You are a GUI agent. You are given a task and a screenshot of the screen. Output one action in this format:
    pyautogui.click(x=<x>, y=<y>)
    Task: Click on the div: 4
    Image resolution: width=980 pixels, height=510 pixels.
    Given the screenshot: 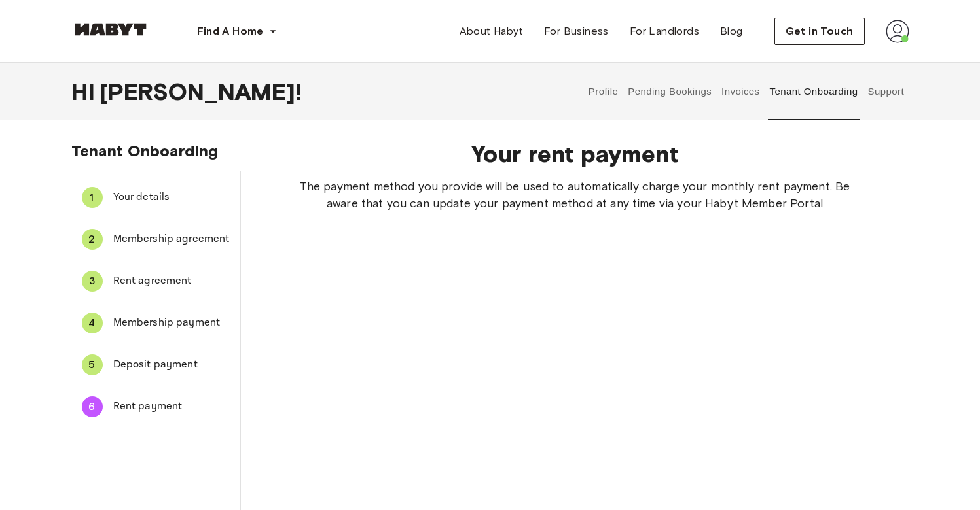 What is the action you would take?
    pyautogui.click(x=92, y=323)
    